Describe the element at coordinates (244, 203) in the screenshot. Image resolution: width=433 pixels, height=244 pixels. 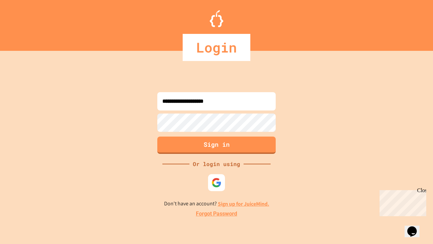
I see `a: Sign up for JuiceMind.` at that location.